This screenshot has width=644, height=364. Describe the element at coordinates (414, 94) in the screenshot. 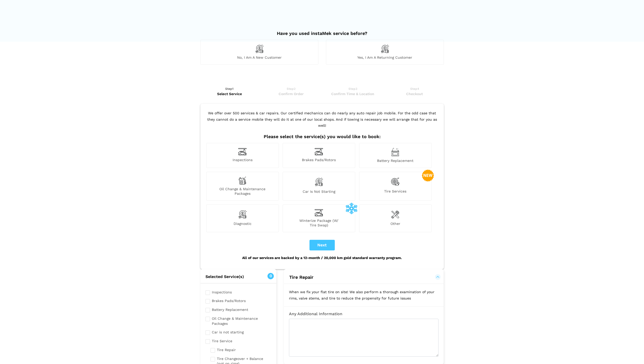

I see `span: Checkout` at that location.